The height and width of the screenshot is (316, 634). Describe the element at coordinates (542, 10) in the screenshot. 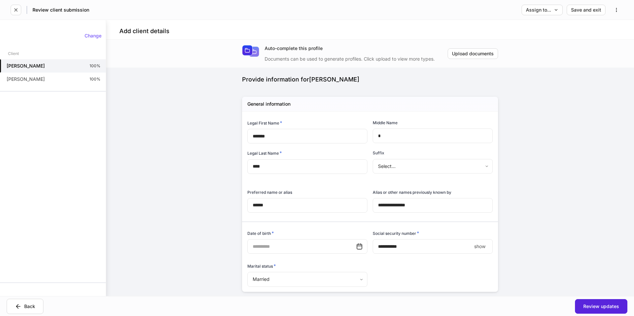

I see `button: Assign to...` at that location.